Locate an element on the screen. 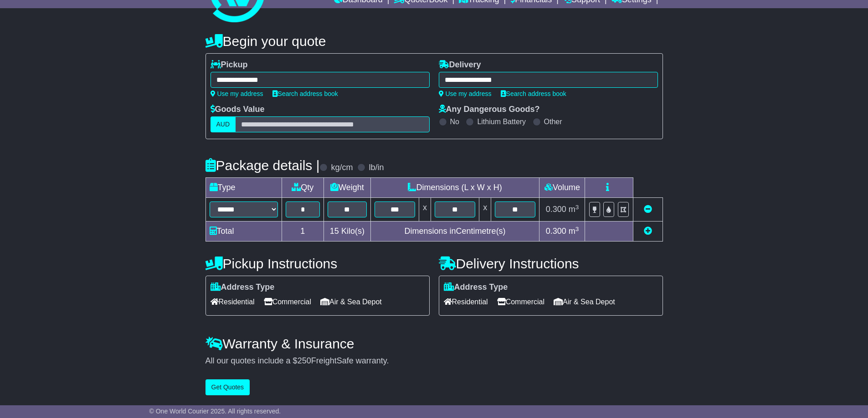 Image resolution: width=868 pixels, height=418 pixels. td: Type is located at coordinates (243, 188).